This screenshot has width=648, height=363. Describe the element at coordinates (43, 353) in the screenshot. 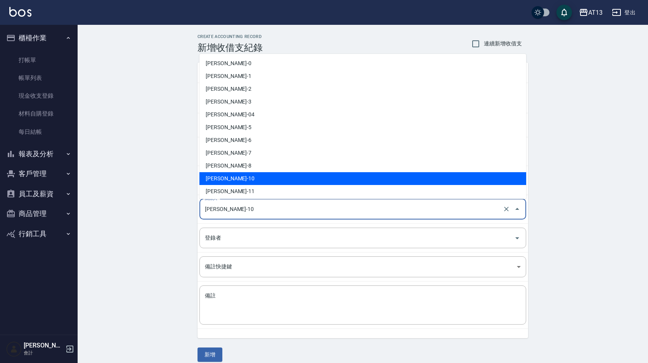

I see `p: 會計` at that location.